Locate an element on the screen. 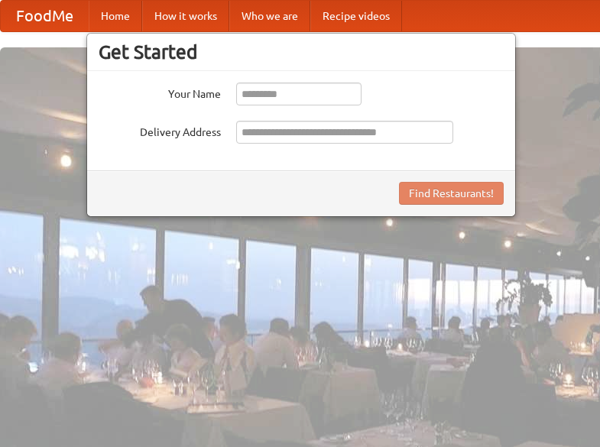 The height and width of the screenshot is (447, 600). label: Your Name is located at coordinates (160, 92).